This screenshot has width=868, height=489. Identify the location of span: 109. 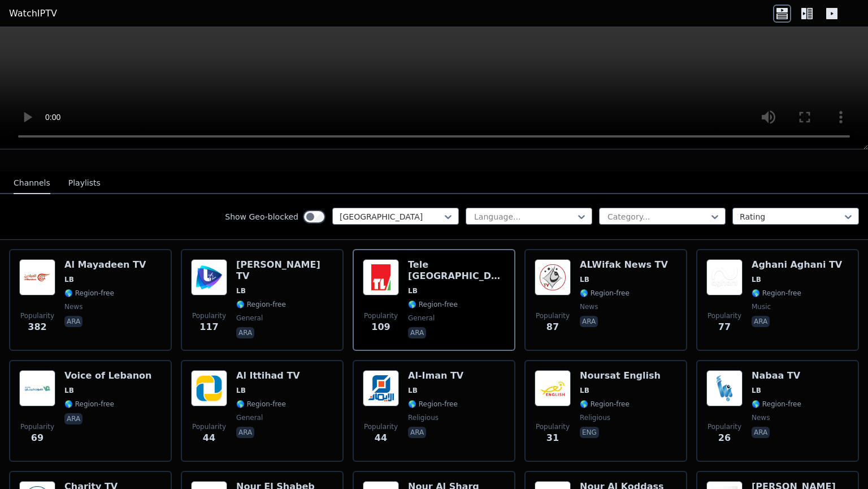
(380, 327).